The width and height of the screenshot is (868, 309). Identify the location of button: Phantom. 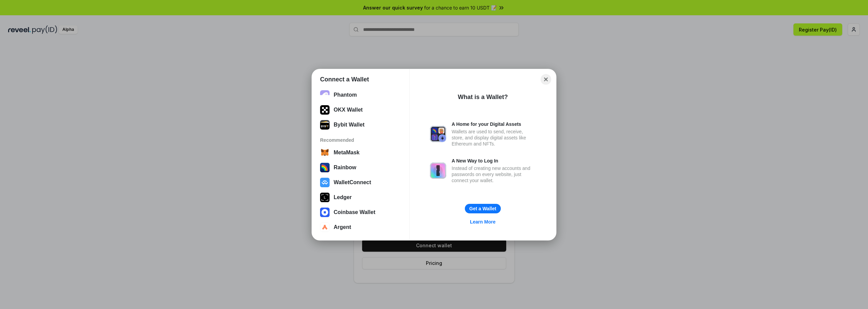
(360, 95).